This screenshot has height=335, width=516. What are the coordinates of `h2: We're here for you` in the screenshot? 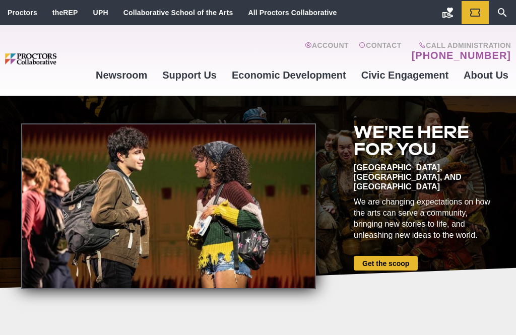 It's located at (424, 140).